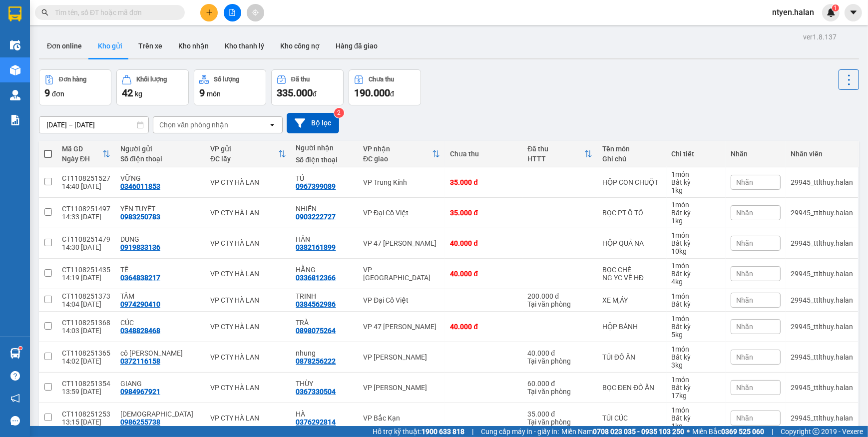 The width and height of the screenshot is (868, 437). Describe the element at coordinates (86, 384) in the screenshot. I see `div: CT1108251354` at that location.